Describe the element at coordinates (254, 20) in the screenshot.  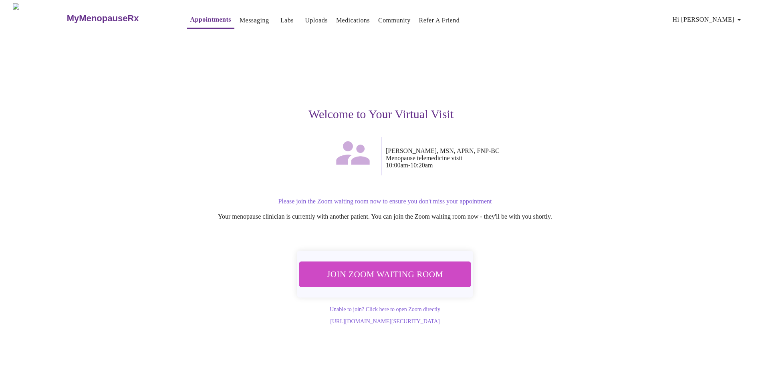
I see `a: Messaging` at that location.